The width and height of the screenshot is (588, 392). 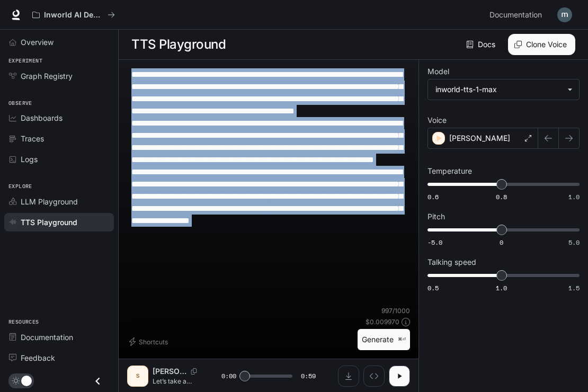 What do you see at coordinates (74, 15) in the screenshot?
I see `p: Inworld AI Demos` at bounding box center [74, 15].